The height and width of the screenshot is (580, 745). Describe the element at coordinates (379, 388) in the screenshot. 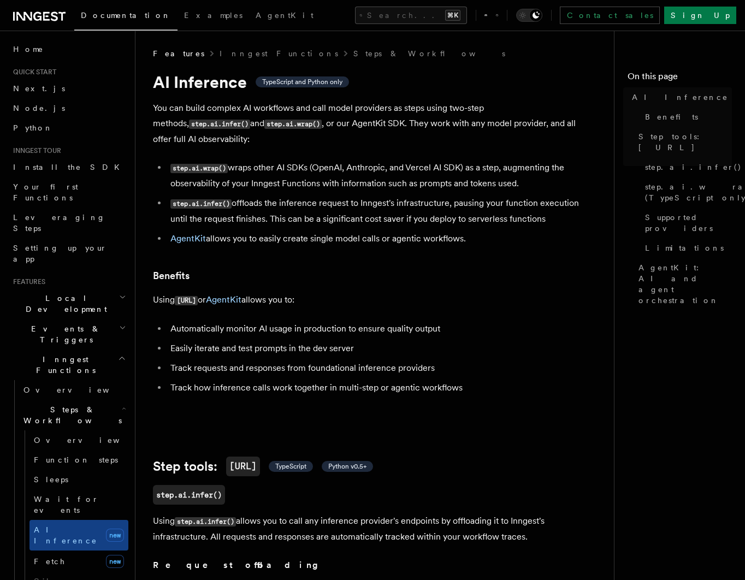

I see `li: Track how inference calls work together in multi-step or agentic workflows` at that location.